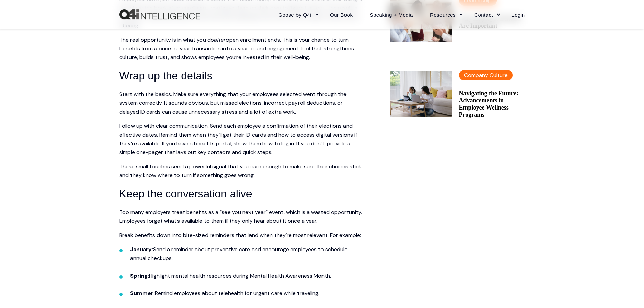  What do you see at coordinates (241, 75) in the screenshot?
I see `h3: Wrap up the details` at bounding box center [241, 75].